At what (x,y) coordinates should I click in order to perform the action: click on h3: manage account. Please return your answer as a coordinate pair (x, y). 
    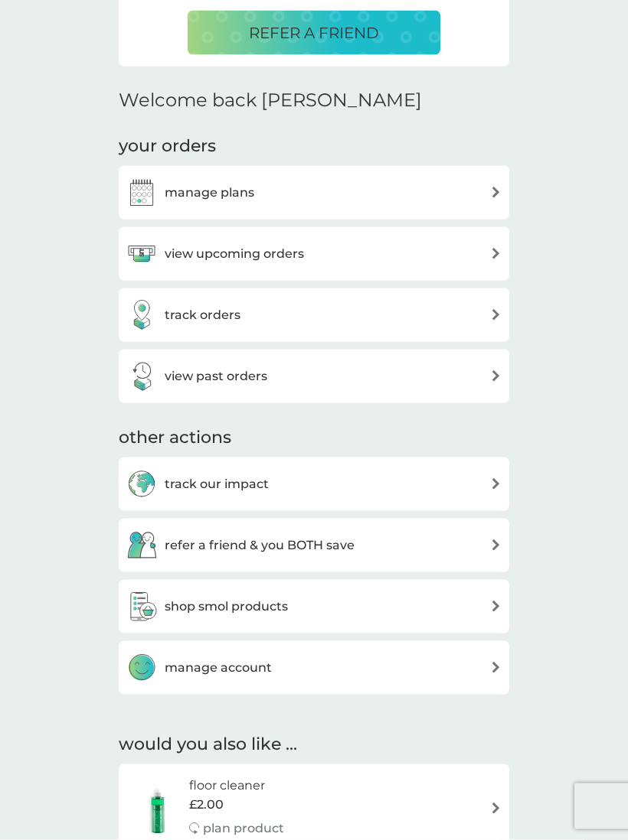
    Looking at the image, I should click on (218, 668).